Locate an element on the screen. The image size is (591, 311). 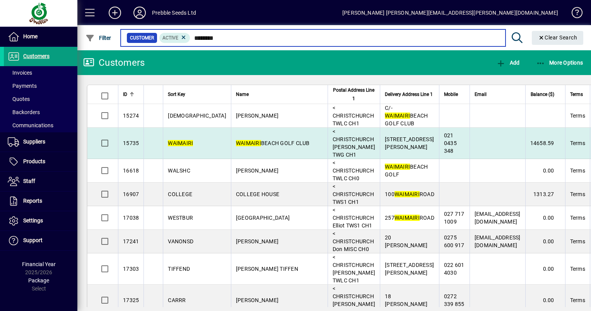
span: Postal Address Line 1 is located at coordinates (354, 94).